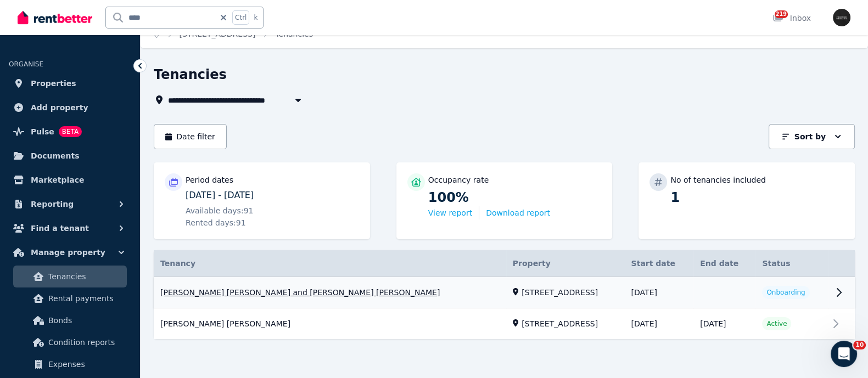  Describe the element at coordinates (811, 136) in the screenshot. I see `button: Sort by` at that location.